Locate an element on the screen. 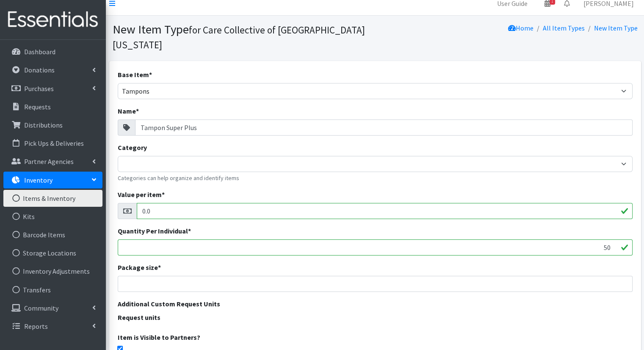 The width and height of the screenshot is (644, 350). label: Quantity Per Individual is located at coordinates (154, 231).